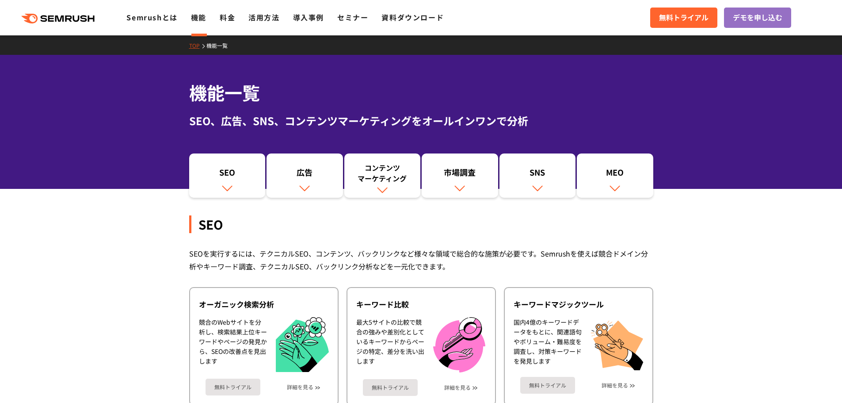 The width and height of the screenshot is (842, 403). Describe the element at coordinates (421, 260) in the screenshot. I see `div: SEOを実行するには、テクニカルSEO、コンテンツ、バックリンクなど様々な領域で総合的な施策が必要です。Semrushを使えば競合ドメイン分析やキーワード調査、テクニカルSEO、バックリンク分析...` at that location.